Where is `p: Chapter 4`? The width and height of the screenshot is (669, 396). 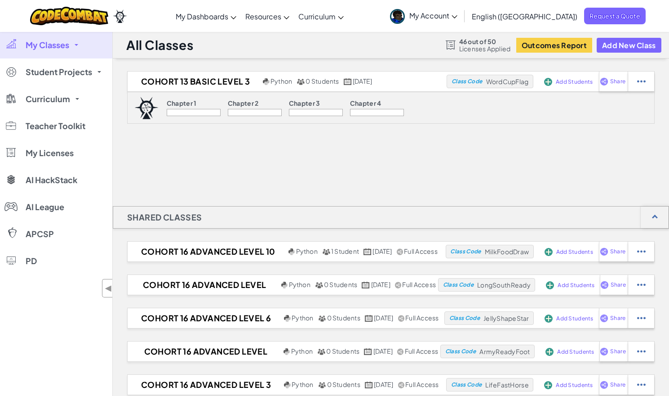 p: Chapter 4 is located at coordinates (366, 103).